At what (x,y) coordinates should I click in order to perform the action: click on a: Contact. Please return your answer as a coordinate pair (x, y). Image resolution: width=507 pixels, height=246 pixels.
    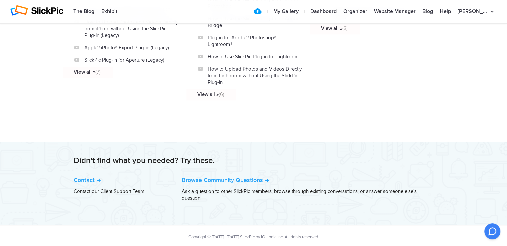
    Looking at the image, I should click on (87, 180).